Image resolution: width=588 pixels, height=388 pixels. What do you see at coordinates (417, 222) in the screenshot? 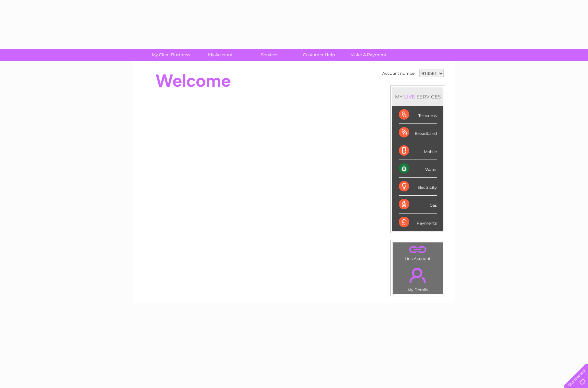
I see `div: Payments` at bounding box center [417, 222].